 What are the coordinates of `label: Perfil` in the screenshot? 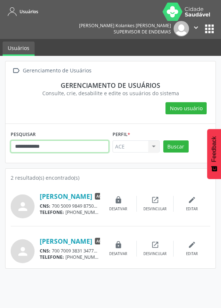 It's located at (121, 134).